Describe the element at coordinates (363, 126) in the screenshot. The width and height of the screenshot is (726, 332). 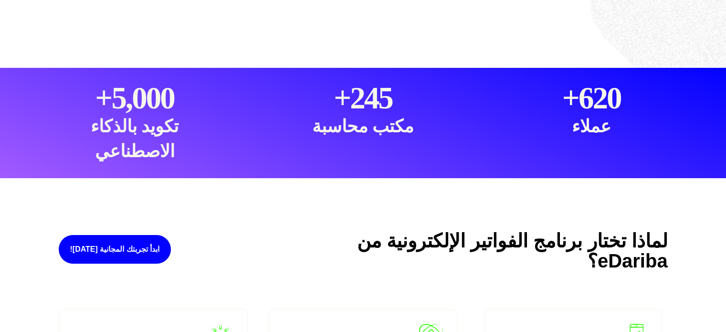
I see `div: مكتب محاسبة` at that location.